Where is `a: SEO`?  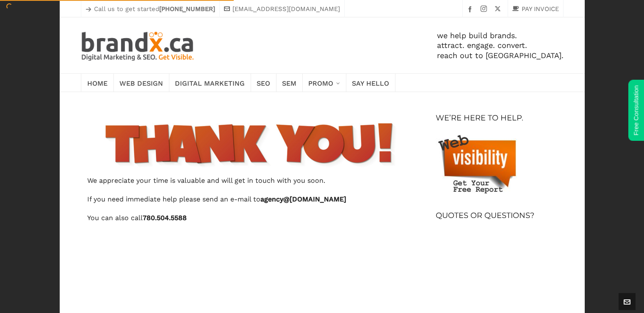
a: SEO is located at coordinates (264, 82).